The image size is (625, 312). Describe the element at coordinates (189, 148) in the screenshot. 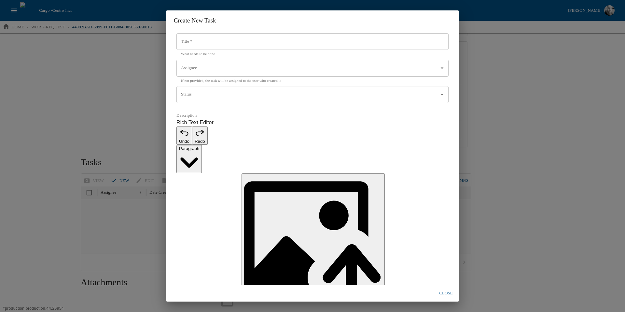

I see `span: Paragraph` at that location.